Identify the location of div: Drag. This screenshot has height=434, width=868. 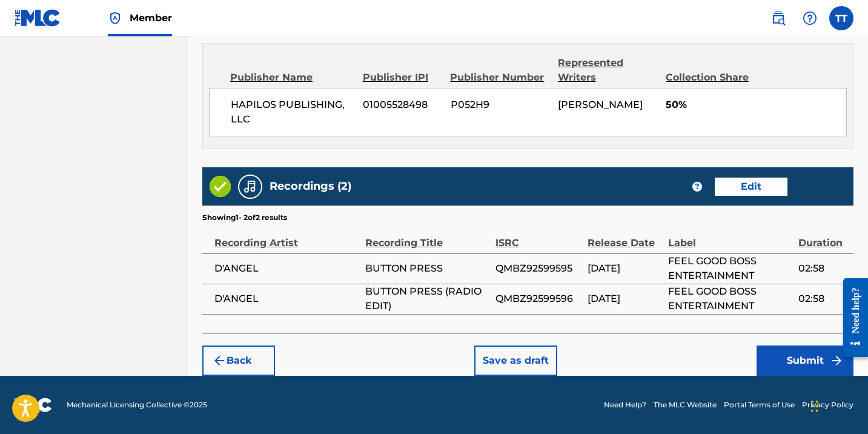
(815, 407).